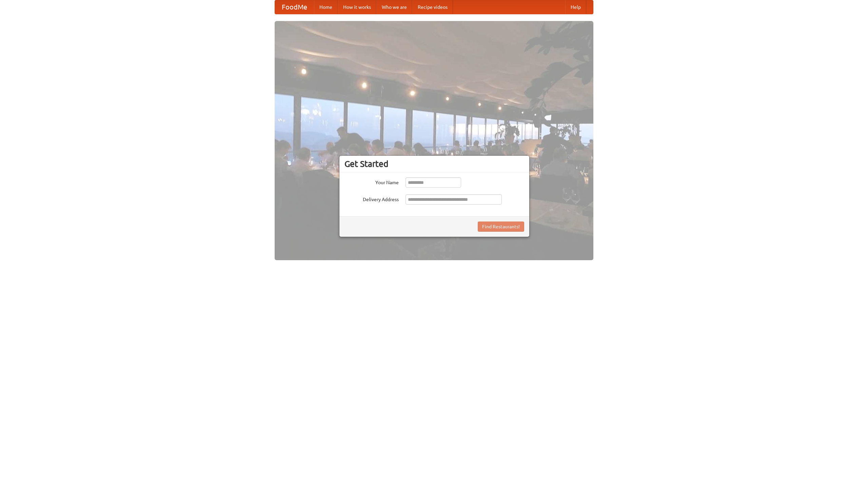 This screenshot has height=480, width=868. Describe the element at coordinates (357, 7) in the screenshot. I see `a: How it works` at that location.